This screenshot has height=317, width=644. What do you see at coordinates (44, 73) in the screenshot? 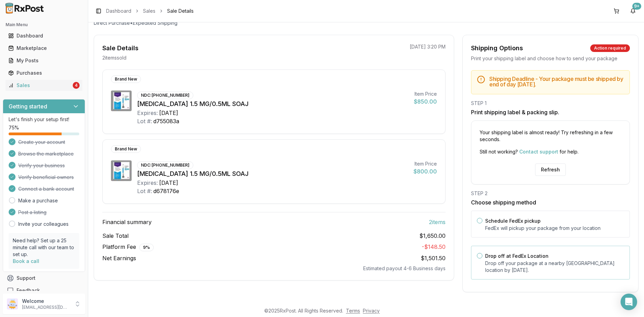
I see `div: Purchases` at bounding box center [44, 73].